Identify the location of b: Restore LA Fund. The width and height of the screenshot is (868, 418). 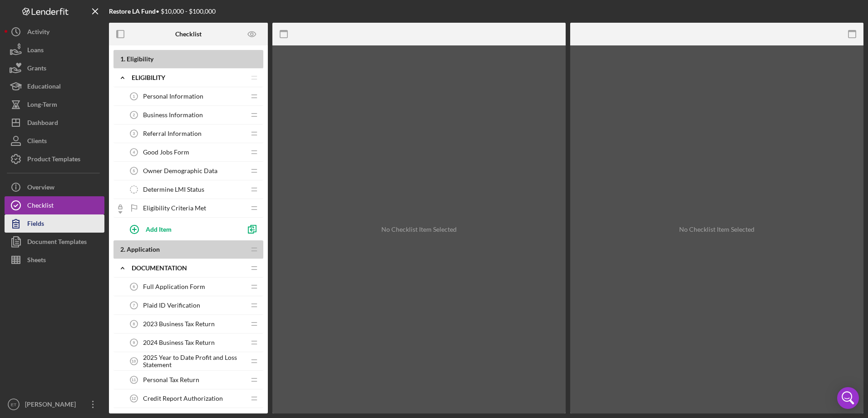
(132, 11).